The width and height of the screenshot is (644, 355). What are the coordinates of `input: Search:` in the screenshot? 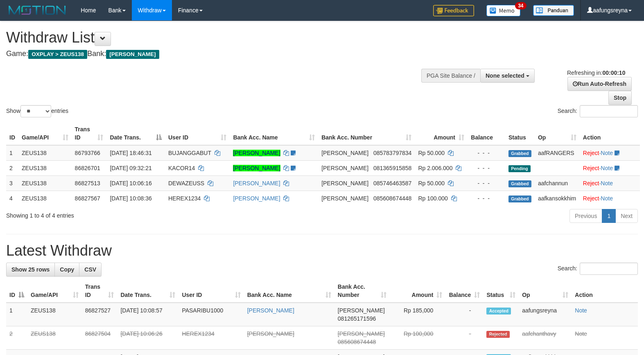 It's located at (608, 269).